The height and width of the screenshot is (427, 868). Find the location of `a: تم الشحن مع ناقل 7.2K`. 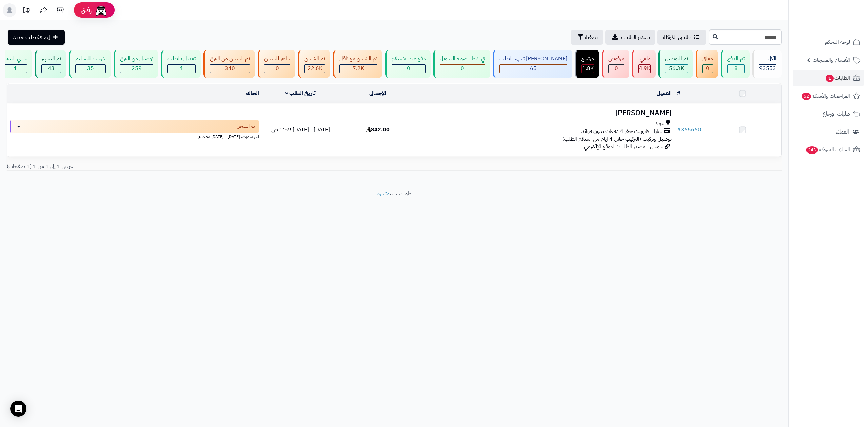

a: تم الشحن مع ناقل 7.2K is located at coordinates (358, 64).